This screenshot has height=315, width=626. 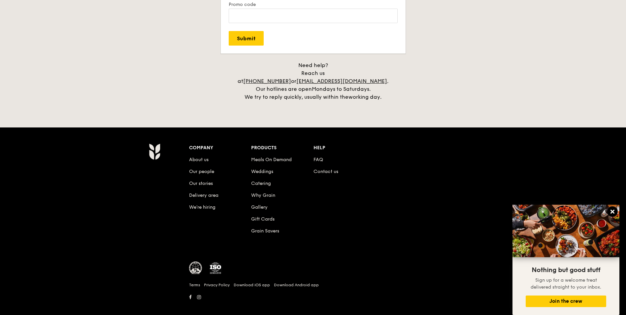 What do you see at coordinates (252, 285) in the screenshot?
I see `a: Download iOS app` at bounding box center [252, 285].